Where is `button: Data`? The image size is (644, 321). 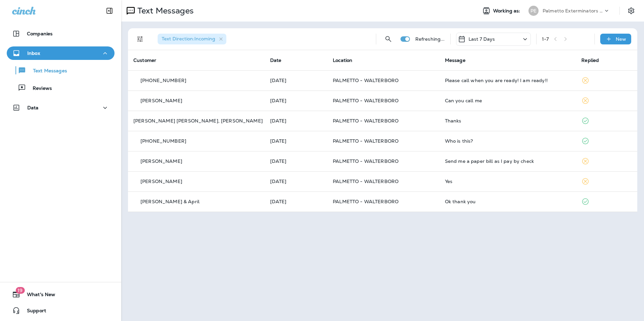 button: Data is located at coordinates (61, 107).